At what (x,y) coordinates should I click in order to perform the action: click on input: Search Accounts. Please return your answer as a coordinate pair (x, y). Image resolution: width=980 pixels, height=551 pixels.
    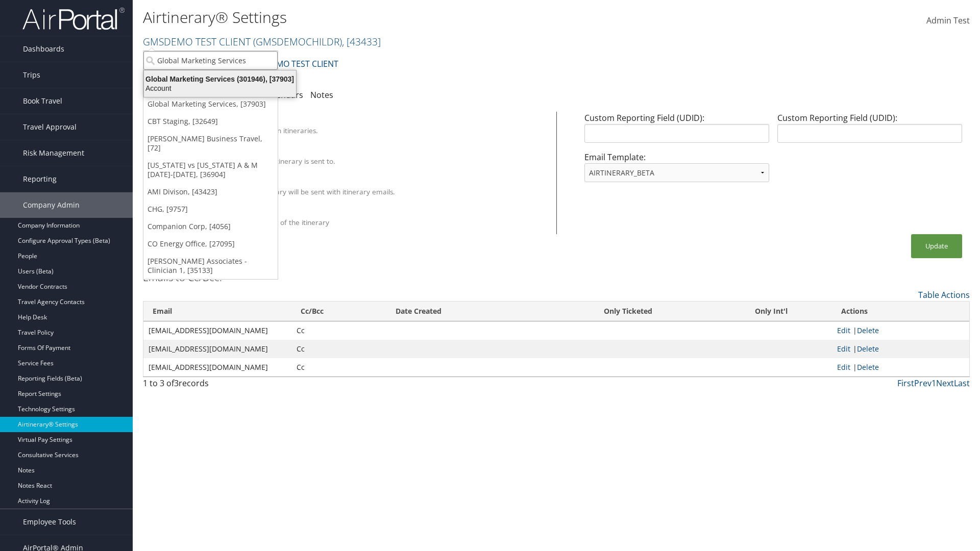
    Looking at the image, I should click on (210, 60).